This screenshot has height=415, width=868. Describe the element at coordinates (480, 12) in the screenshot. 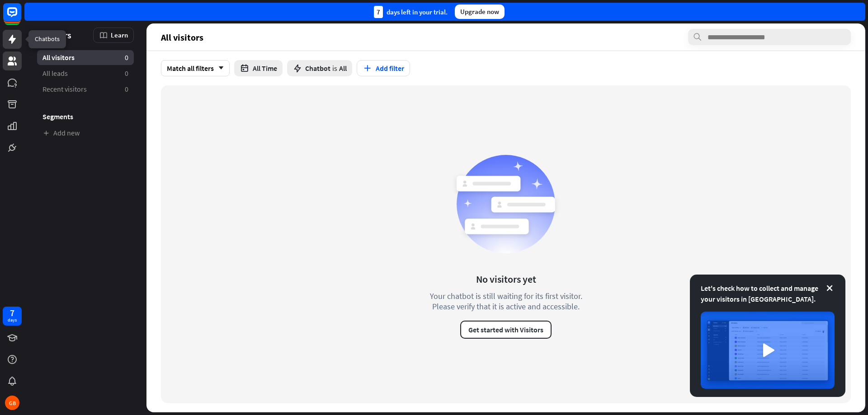

I see `div: Upgrade now` at that location.